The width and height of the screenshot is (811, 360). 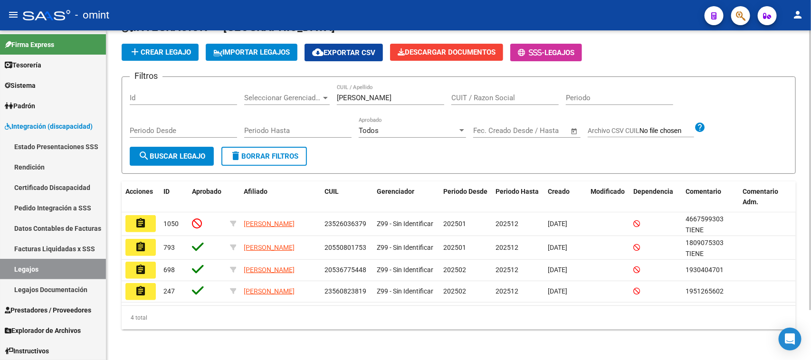 I want to click on span: Dependencia, so click(x=654, y=192).